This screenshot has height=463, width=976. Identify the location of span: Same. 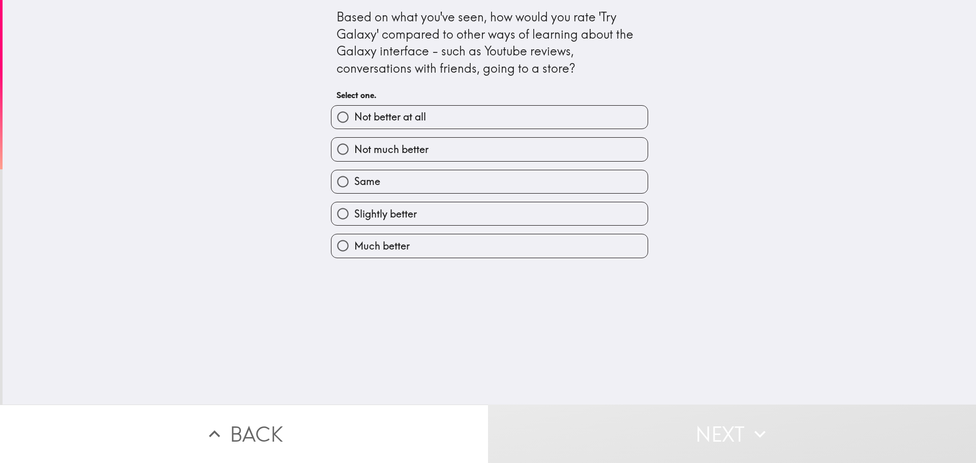
(367, 181).